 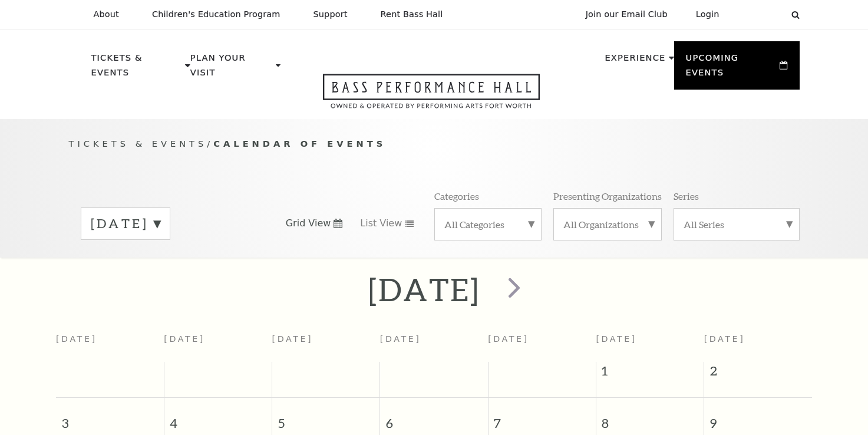 I want to click on p: Children's Education Program, so click(x=217, y=14).